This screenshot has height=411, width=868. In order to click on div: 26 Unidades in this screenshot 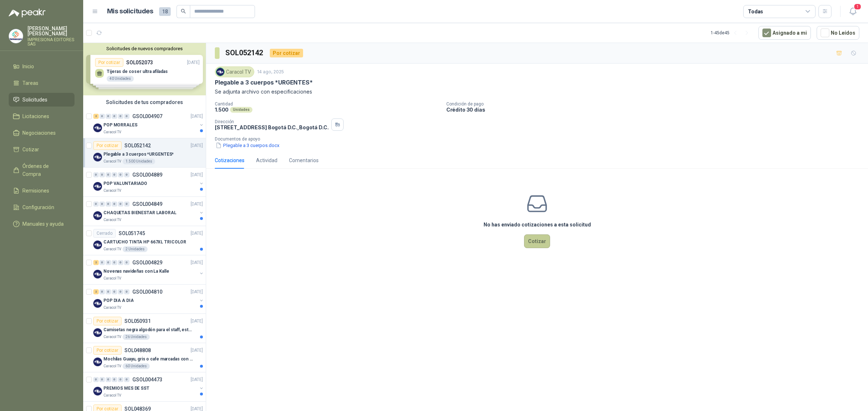, I will do `click(136, 337)`.